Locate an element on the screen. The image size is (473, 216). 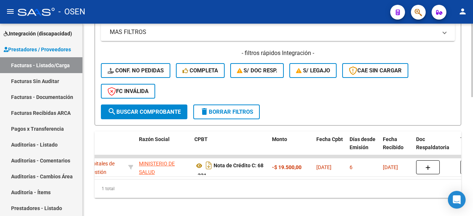
span: - OSEN is located at coordinates (72, 12).